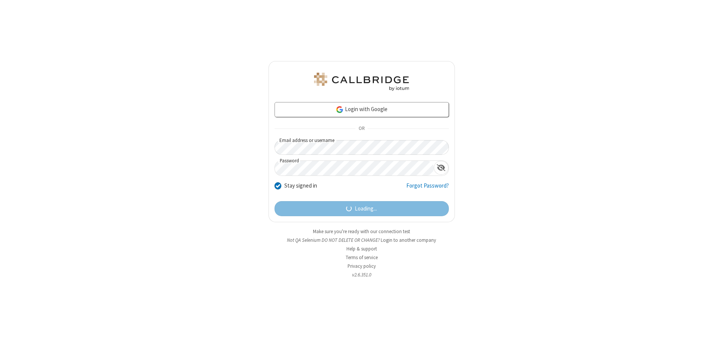 Image resolution: width=723 pixels, height=345 pixels. I want to click on a: Help & support, so click(362, 249).